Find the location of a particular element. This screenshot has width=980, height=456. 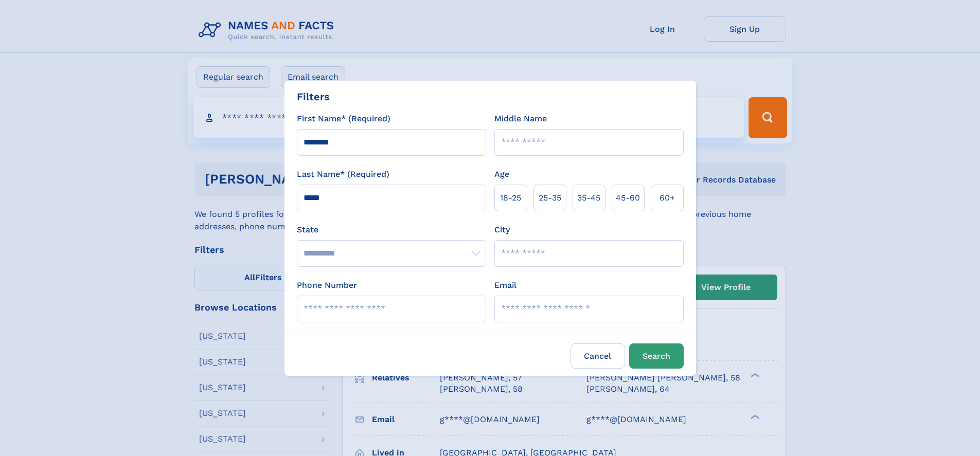

span: 18‑25 is located at coordinates (510, 198).